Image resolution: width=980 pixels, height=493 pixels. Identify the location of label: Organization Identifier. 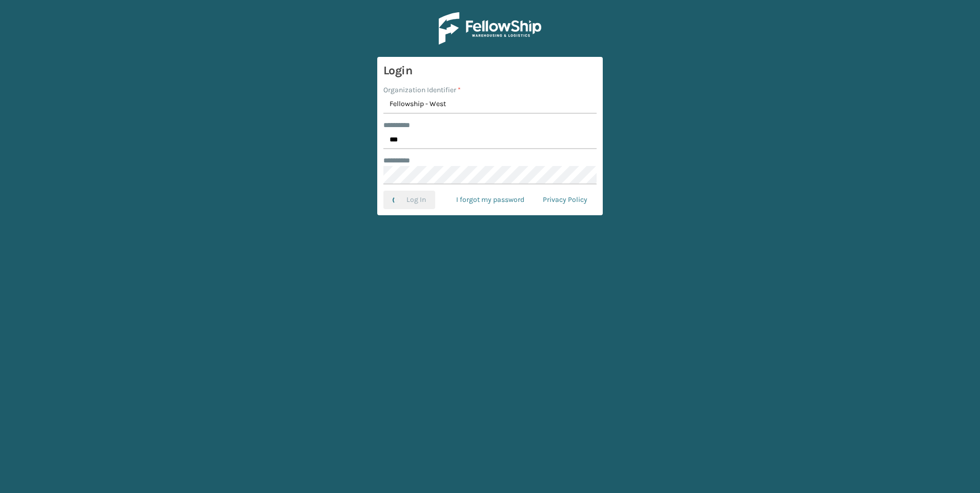
(422, 90).